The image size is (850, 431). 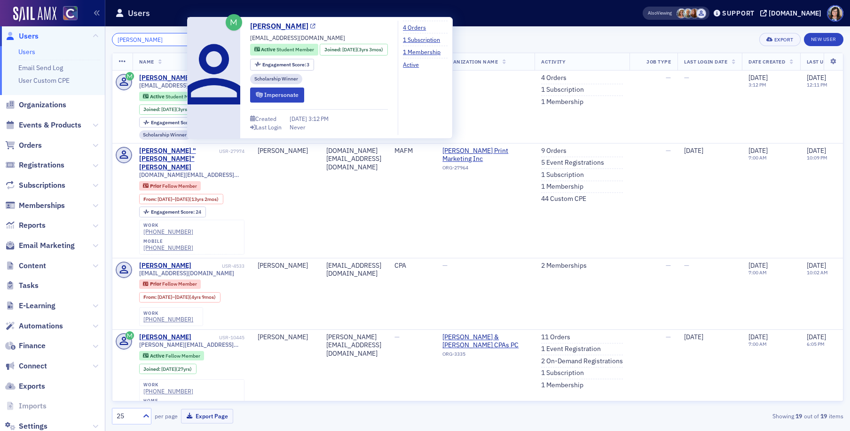 I want to click on div: USR-4533, so click(x=219, y=266).